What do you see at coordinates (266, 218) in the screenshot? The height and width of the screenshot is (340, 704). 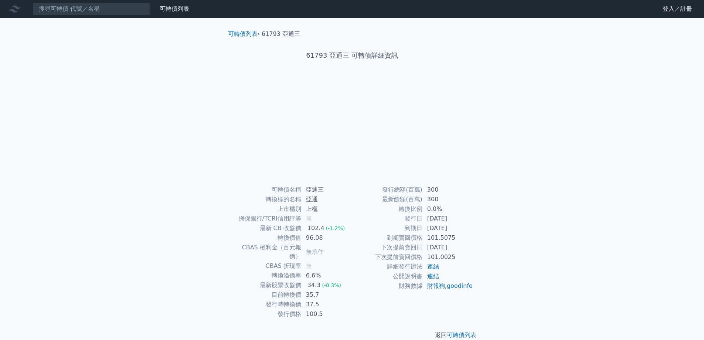 I see `td: 擔保銀行/TCRI信用評等` at bounding box center [266, 218].